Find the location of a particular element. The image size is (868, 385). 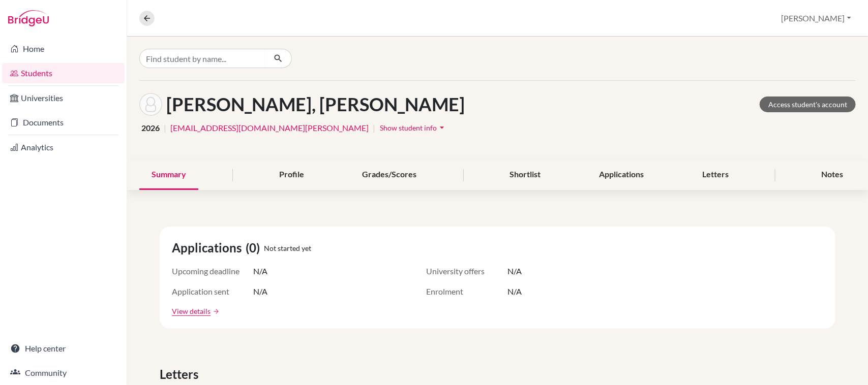

span: Application sent is located at coordinates (213, 292).